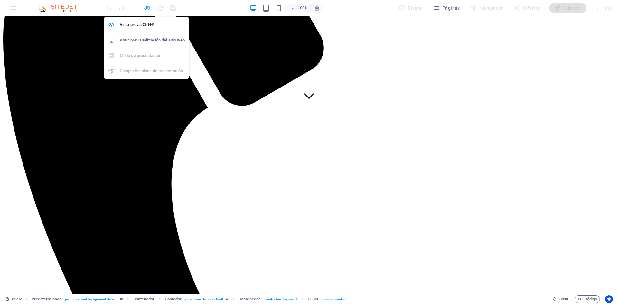 Image resolution: width=618 pixels, height=304 pixels. I want to click on button: Usercentrics, so click(609, 299).